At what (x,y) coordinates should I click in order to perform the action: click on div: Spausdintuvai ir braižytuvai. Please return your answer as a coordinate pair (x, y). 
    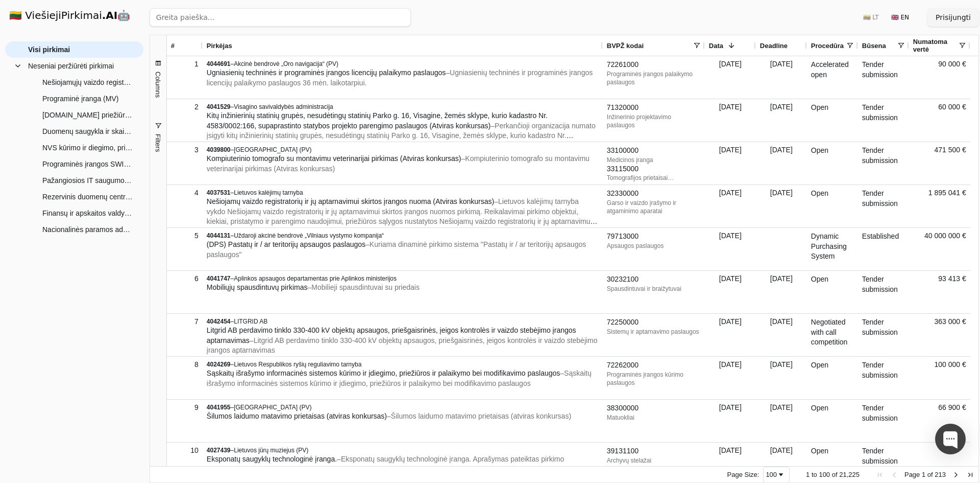
    Looking at the image, I should click on (654, 289).